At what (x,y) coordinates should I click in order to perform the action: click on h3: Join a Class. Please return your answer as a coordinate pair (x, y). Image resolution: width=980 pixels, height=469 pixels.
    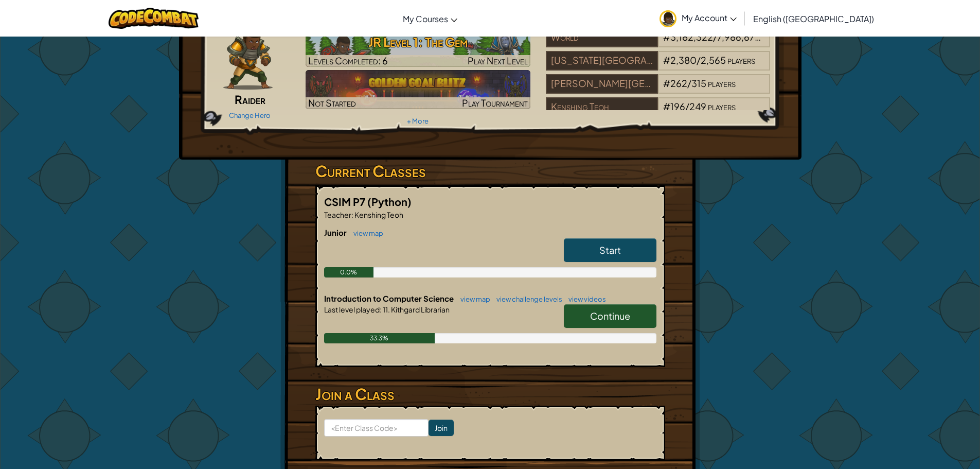
    Looking at the image, I should click on (490, 394).